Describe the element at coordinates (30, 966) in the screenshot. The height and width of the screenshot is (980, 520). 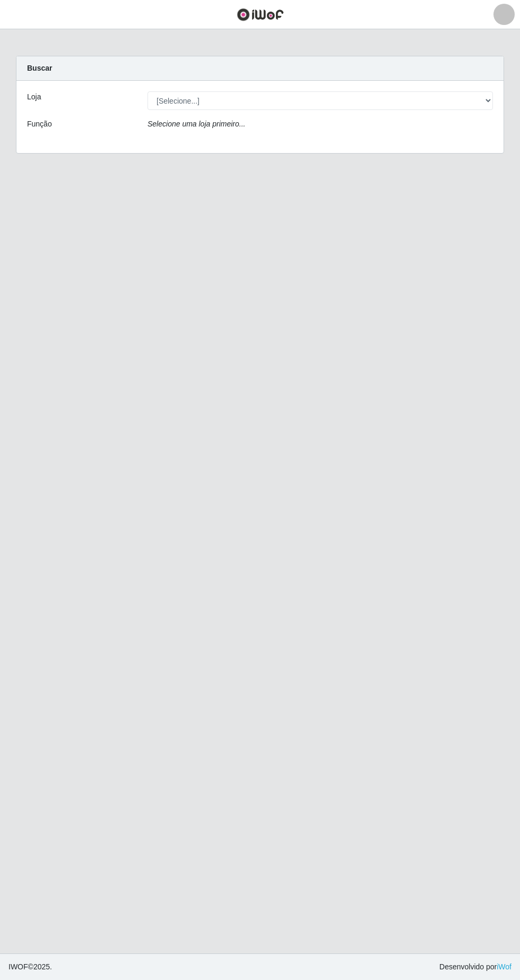
I see `span: © 2025 .` at that location.